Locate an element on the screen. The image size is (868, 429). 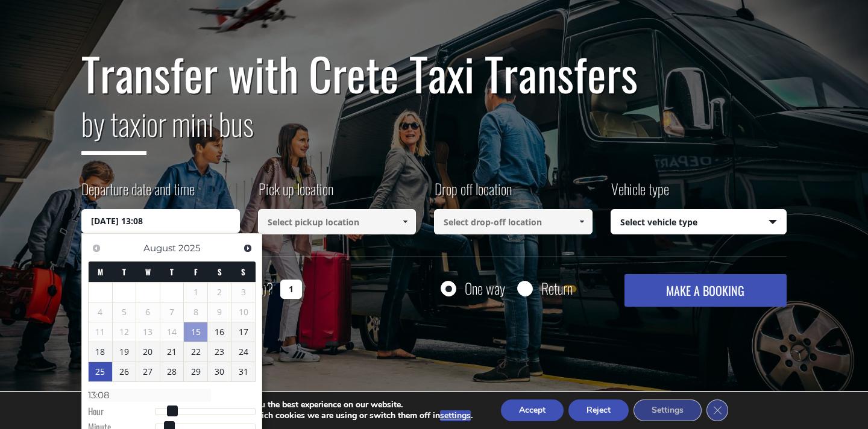
button: MAKE A BOOKING is located at coordinates (705, 290).